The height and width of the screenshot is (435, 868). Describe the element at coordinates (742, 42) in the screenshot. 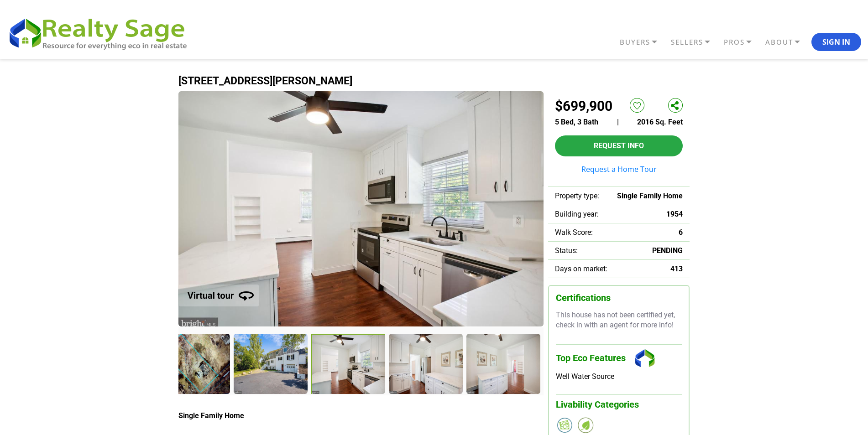

I see `a: PROS` at that location.